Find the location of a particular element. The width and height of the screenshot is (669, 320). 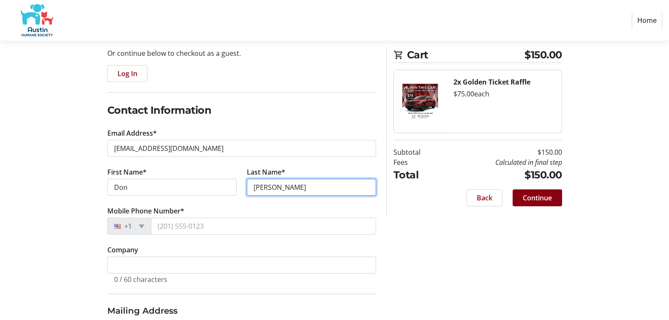

div: $75.00 each is located at coordinates (504, 94).